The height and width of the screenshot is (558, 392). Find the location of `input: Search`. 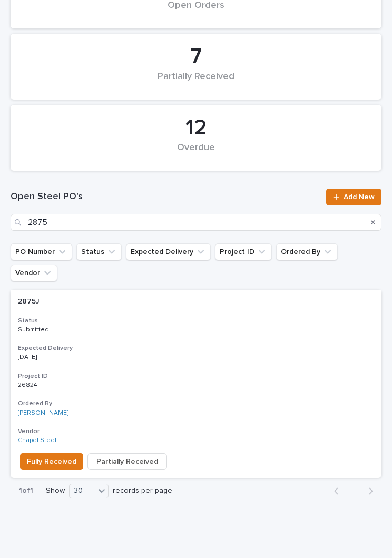

input: Search is located at coordinates (196, 222).